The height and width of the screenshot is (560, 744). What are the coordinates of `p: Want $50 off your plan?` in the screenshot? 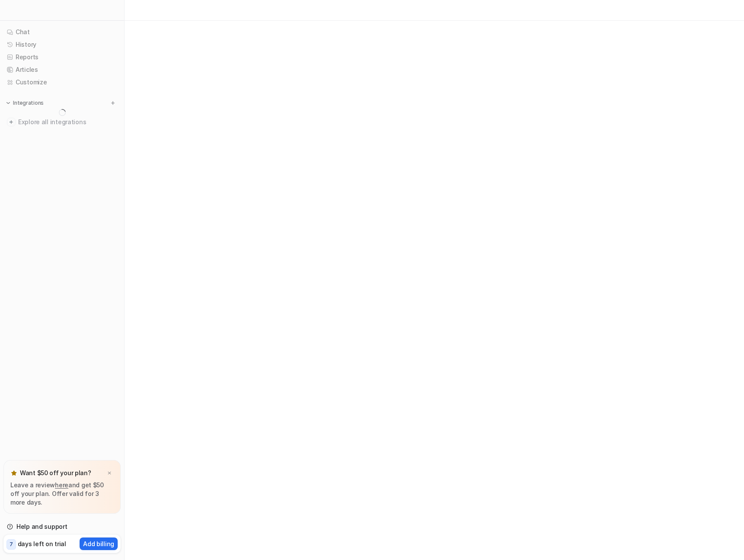 It's located at (55, 473).